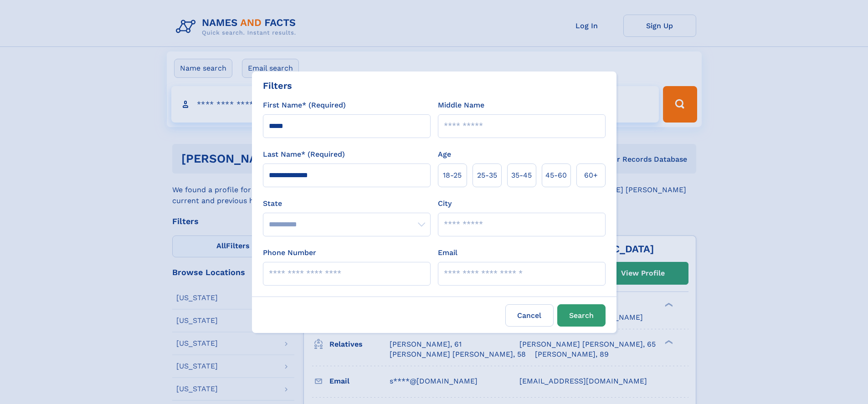 The height and width of the screenshot is (404, 868). I want to click on span: 25‑35, so click(488, 176).